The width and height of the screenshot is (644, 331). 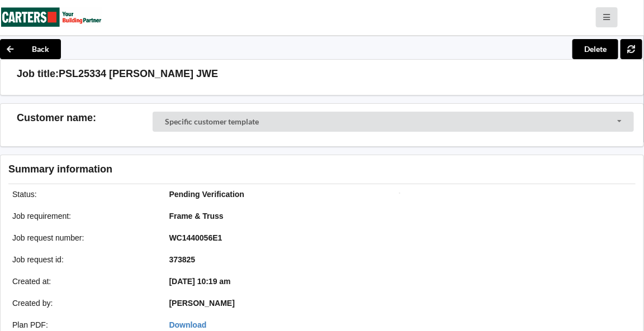 I want to click on h3: Summary information, so click(x=242, y=170).